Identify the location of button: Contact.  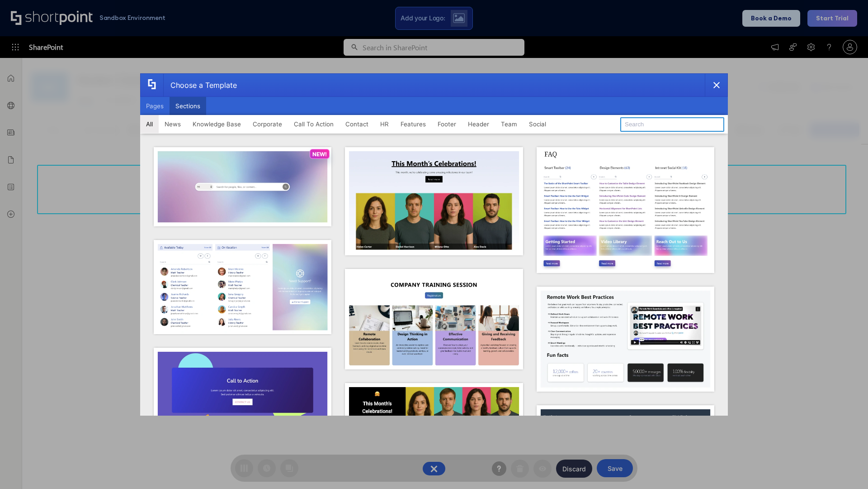
(356, 124).